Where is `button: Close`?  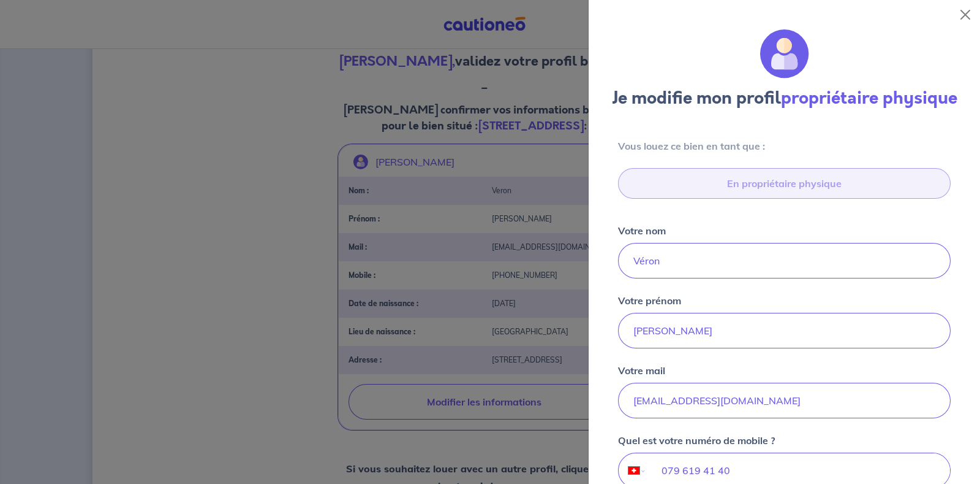 button: Close is located at coordinates (965, 15).